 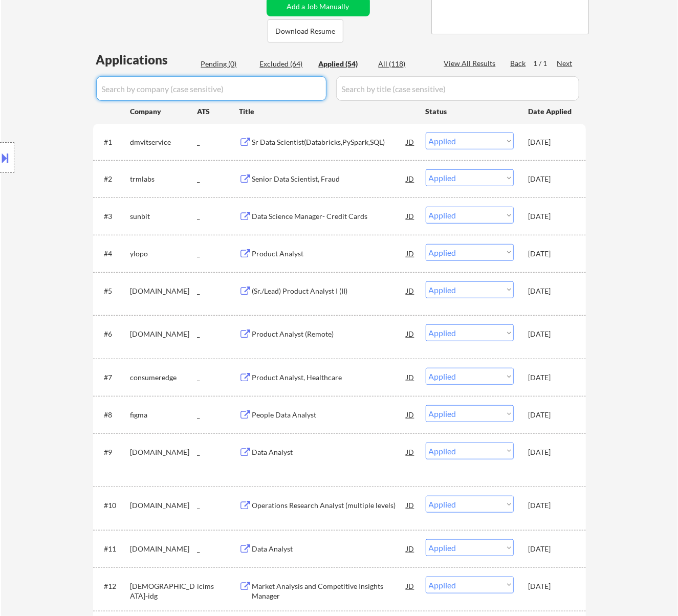 What do you see at coordinates (470, 111) in the screenshot?
I see `div: Status` at bounding box center [470, 111].